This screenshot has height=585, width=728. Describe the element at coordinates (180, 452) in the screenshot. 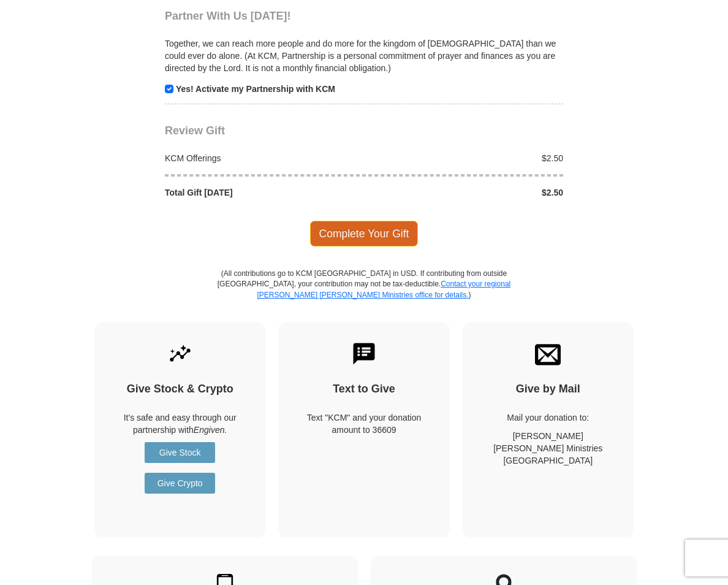

I see `a: Give Stock` at that location.